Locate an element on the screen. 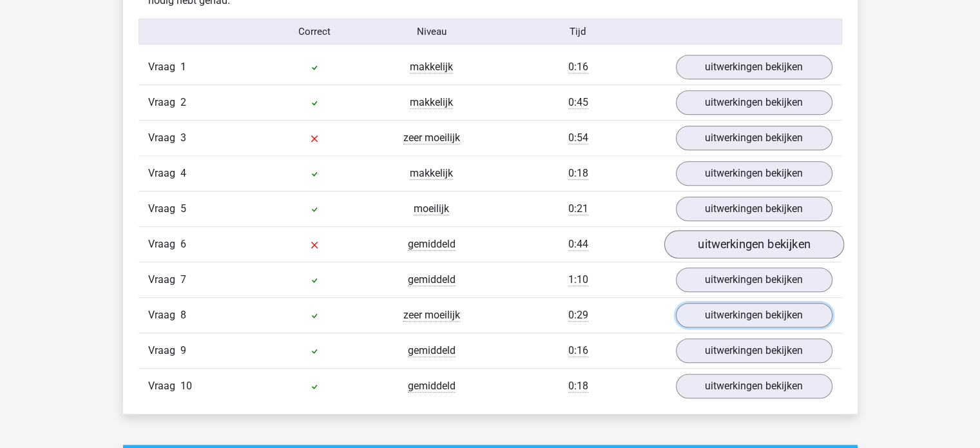 This screenshot has height=448, width=980. span: 0:29 is located at coordinates (578, 315).